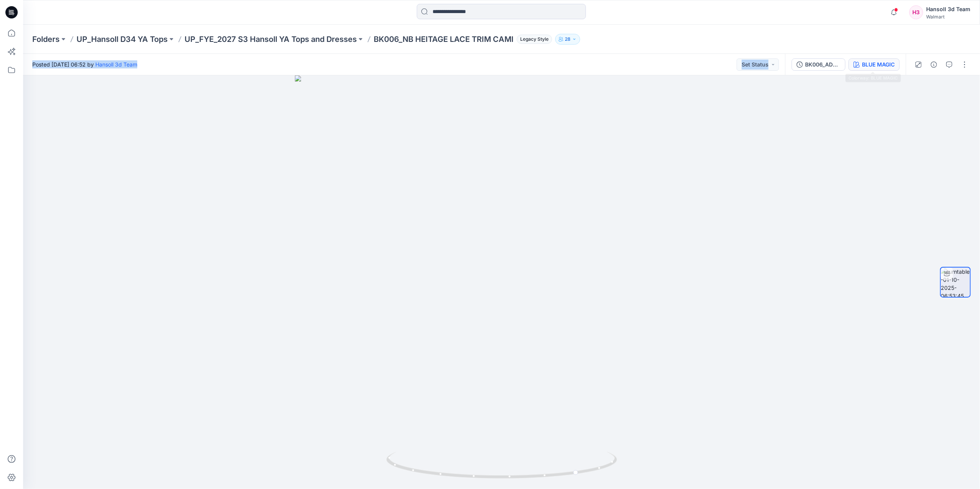 This screenshot has width=980, height=489. Describe the element at coordinates (116, 64) in the screenshot. I see `a: Hansoll 3d Team` at that location.